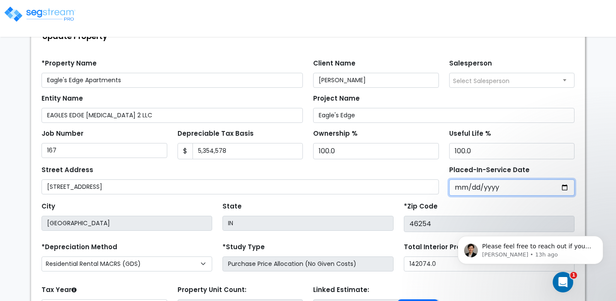 Image resolution: width=616 pixels, height=301 pixels. I want to click on label: Property Unit Count:, so click(212, 290).